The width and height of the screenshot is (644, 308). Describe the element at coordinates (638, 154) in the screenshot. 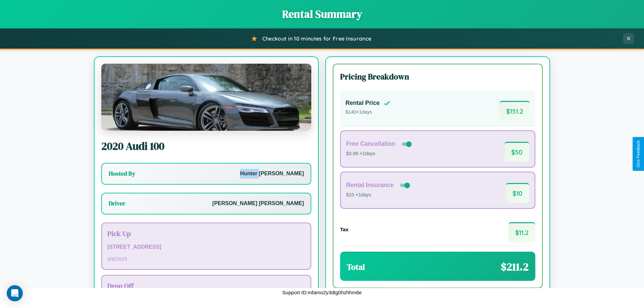

I see `div: Give Feedback` at that location.